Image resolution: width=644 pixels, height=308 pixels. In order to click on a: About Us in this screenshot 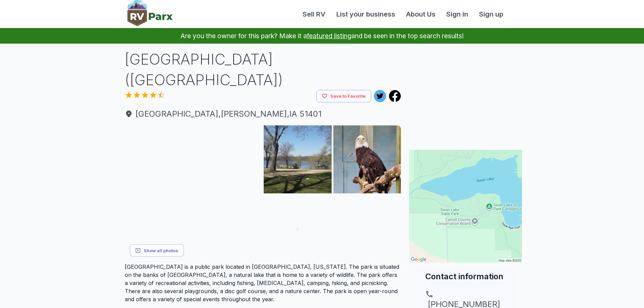, I will do `click(421, 14)`.